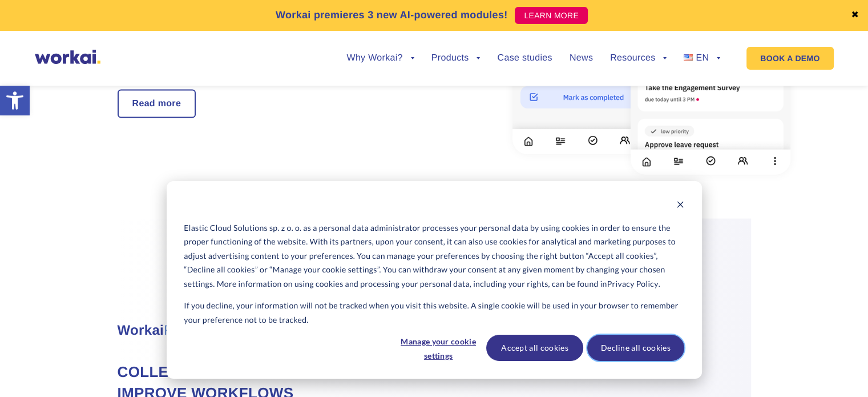 This screenshot has width=868, height=397. Describe the element at coordinates (157, 104) in the screenshot. I see `a: Read more` at that location.